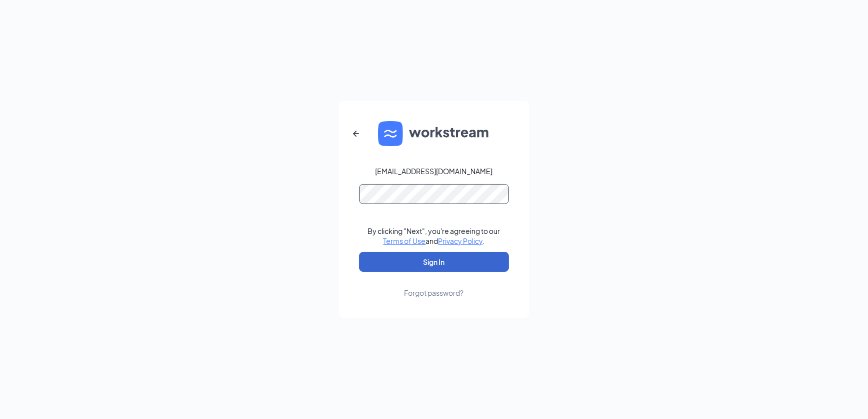 The width and height of the screenshot is (868, 419). I want to click on button: Sign In, so click(434, 262).